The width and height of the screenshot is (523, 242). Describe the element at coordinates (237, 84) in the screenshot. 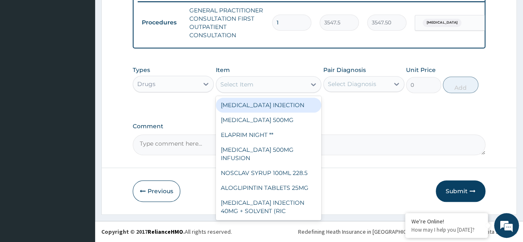

I see `div: Select Item` at that location.